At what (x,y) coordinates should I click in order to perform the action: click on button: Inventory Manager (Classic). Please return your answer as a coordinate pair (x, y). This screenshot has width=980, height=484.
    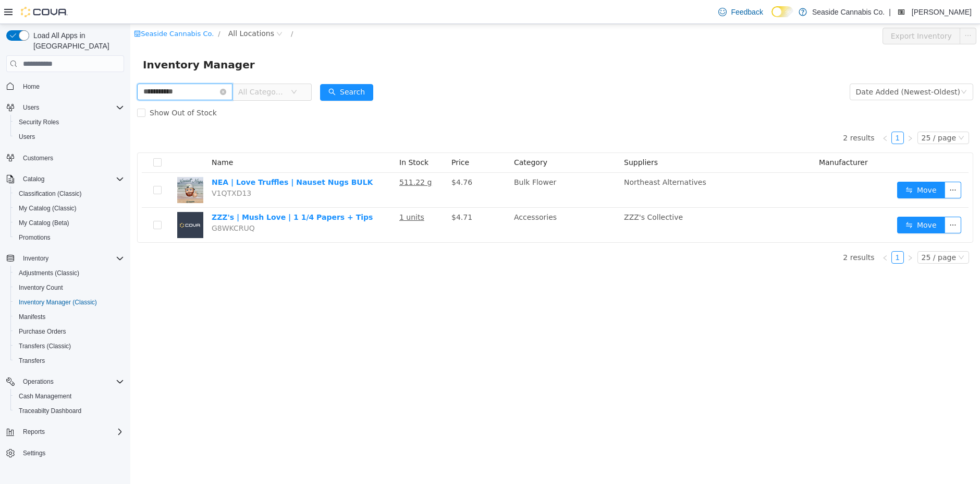
    Looking at the image, I should click on (69, 302).